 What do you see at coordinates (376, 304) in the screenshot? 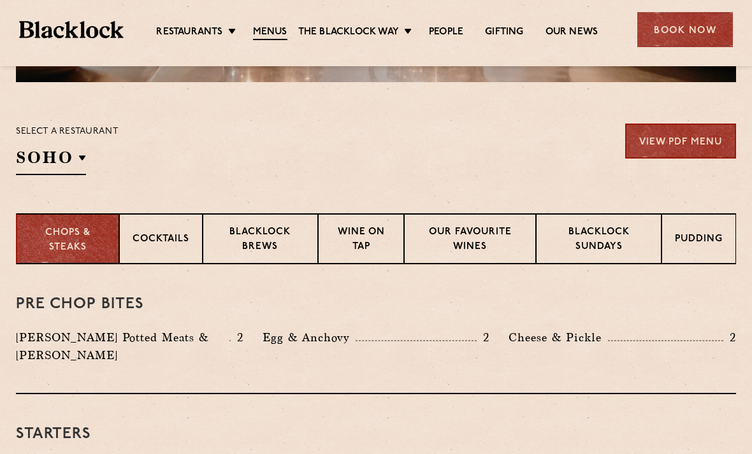
I see `h3: Pre Chop Bites` at bounding box center [376, 304].